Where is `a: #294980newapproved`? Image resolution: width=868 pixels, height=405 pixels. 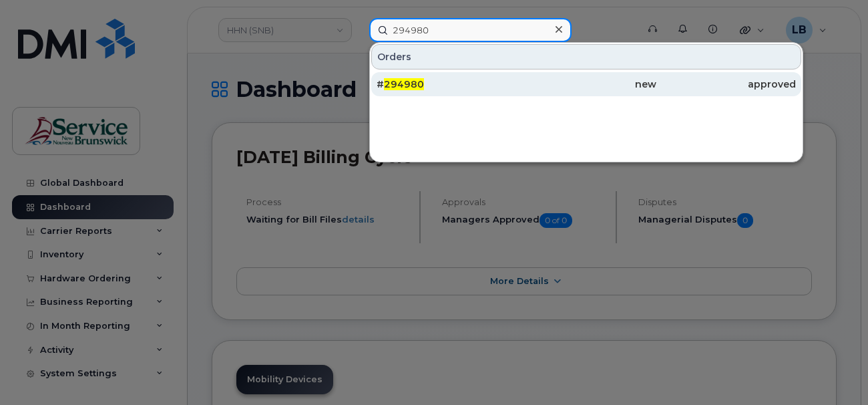
a: #294980newapproved is located at coordinates (586, 84).